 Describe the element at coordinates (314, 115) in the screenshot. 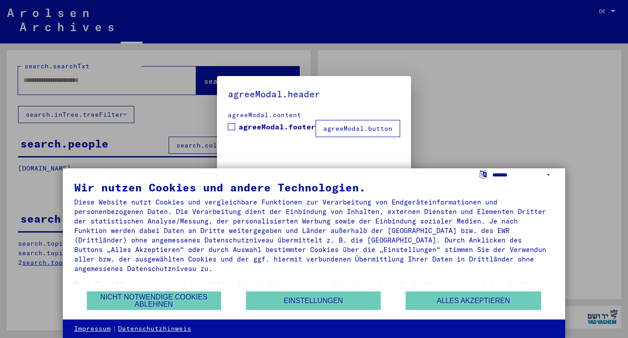

I see `div: agreeModal.content` at that location.